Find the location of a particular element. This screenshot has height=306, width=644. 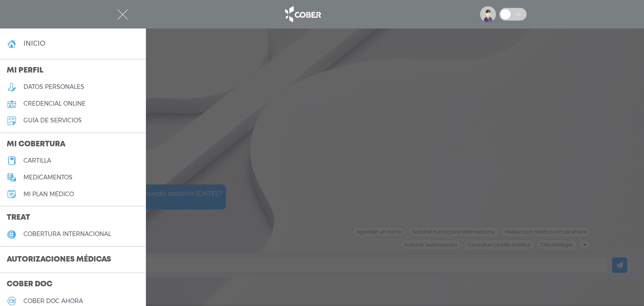

h5: Cober doc ahora is located at coordinates (53, 301).